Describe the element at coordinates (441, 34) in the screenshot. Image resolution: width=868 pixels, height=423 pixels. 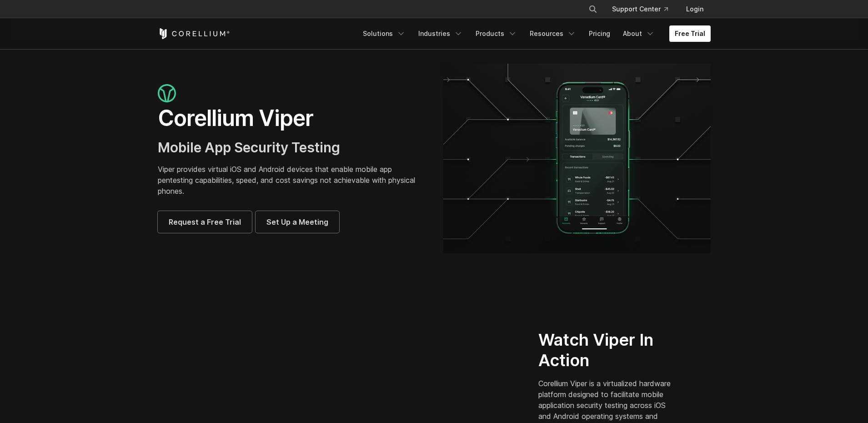
I see `a: Industries` at that location.